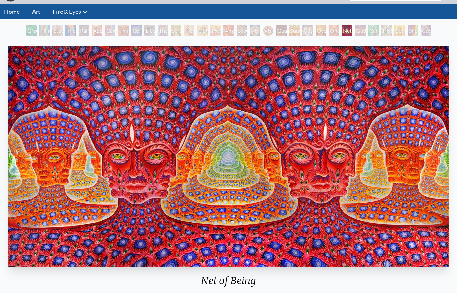 This screenshot has width=457, height=293. What do you see at coordinates (386, 31) in the screenshot?
I see `div: Higher Vision` at bounding box center [386, 31].